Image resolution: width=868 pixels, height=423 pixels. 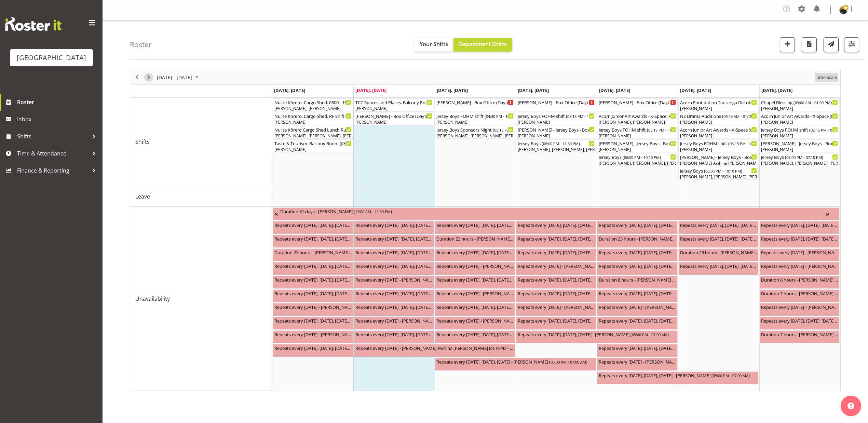 What do you see at coordinates (719, 173) in the screenshot?
I see `div: Shifts"s event - Jersey Boys Begin From Saturday, September 13, 2025 at 6:00:00 PM GMT+12:00 Ends...` at bounding box center [719, 173].